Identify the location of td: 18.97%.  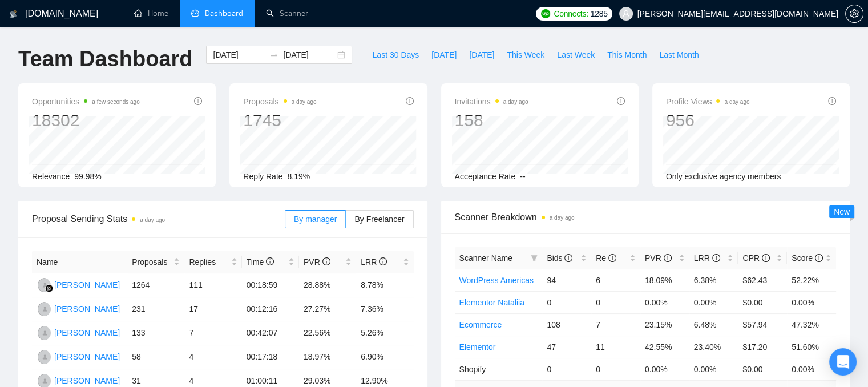
(327, 357).